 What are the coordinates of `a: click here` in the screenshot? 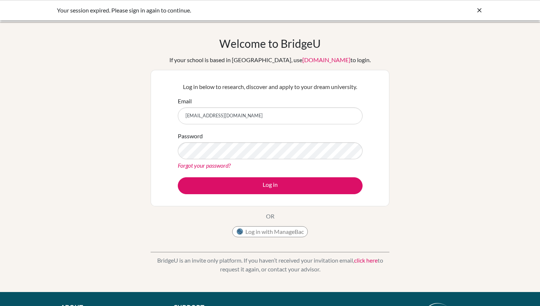 It's located at (366, 260).